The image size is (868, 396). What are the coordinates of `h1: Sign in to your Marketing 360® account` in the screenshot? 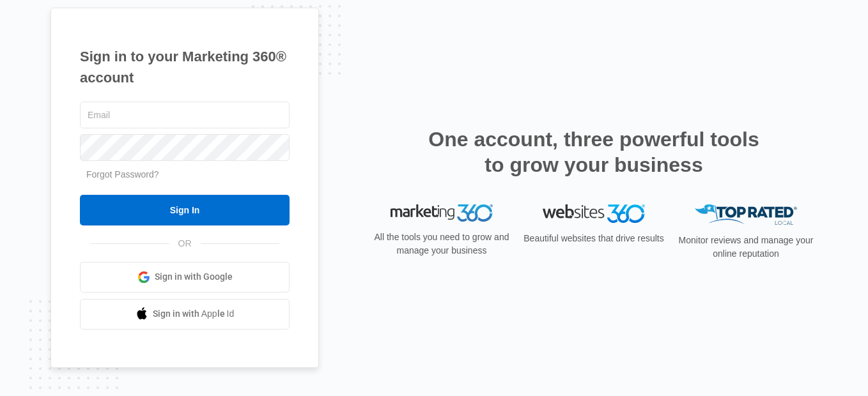 It's located at (185, 67).